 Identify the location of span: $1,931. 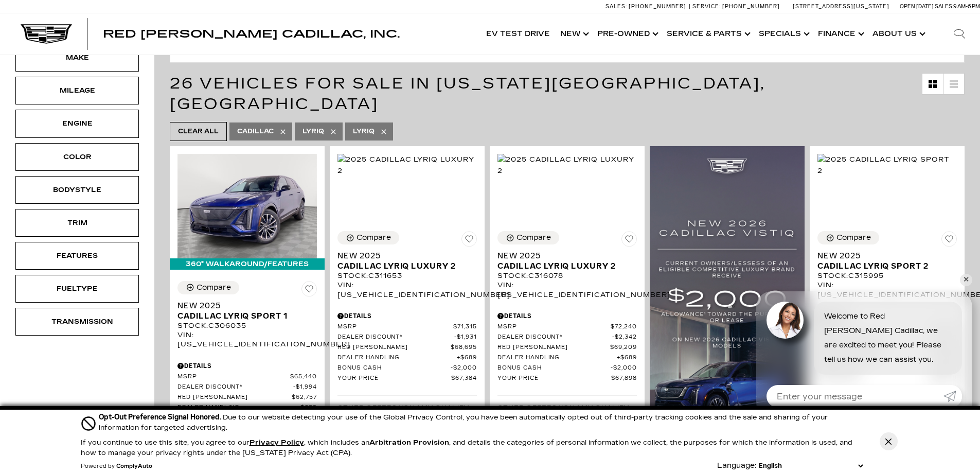
(465, 337).